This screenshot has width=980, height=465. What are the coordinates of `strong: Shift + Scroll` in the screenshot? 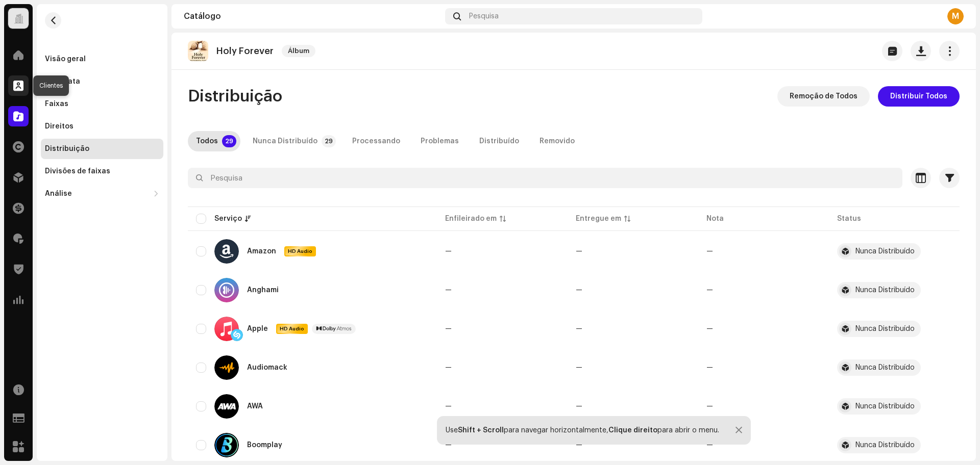 It's located at (481, 431).